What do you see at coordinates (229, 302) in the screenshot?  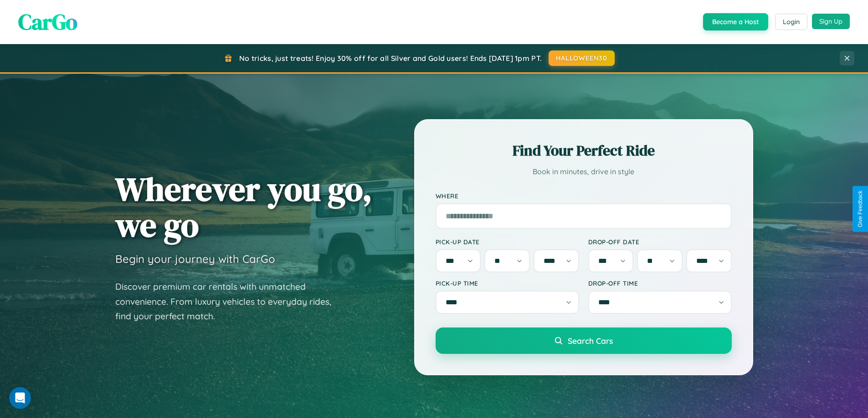 I see `p: Discover premium car rentals with unmatched convenience. From luxury vehicles to everyday rides, ...` at bounding box center [229, 302].